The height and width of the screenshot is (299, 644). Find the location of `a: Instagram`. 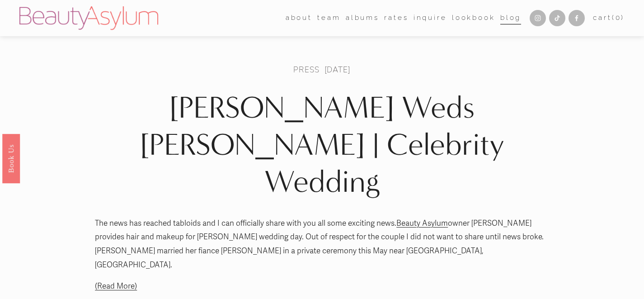

a: Instagram is located at coordinates (538, 18).